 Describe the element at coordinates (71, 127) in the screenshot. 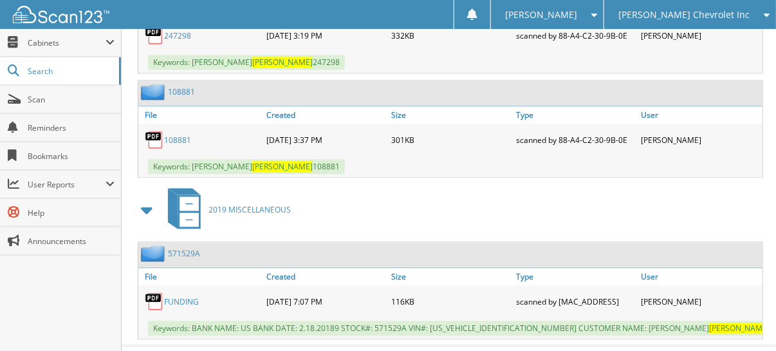

I see `span: Reminders` at that location.